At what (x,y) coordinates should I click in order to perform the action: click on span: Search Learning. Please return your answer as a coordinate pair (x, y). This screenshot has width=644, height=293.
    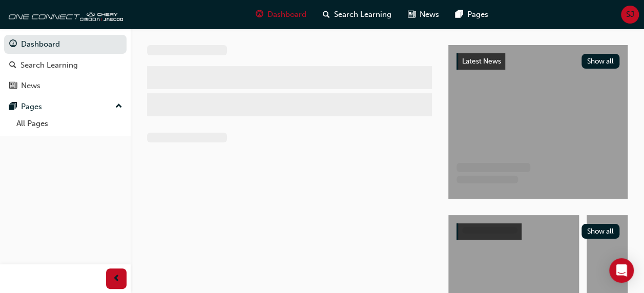
    Looking at the image, I should click on (362, 14).